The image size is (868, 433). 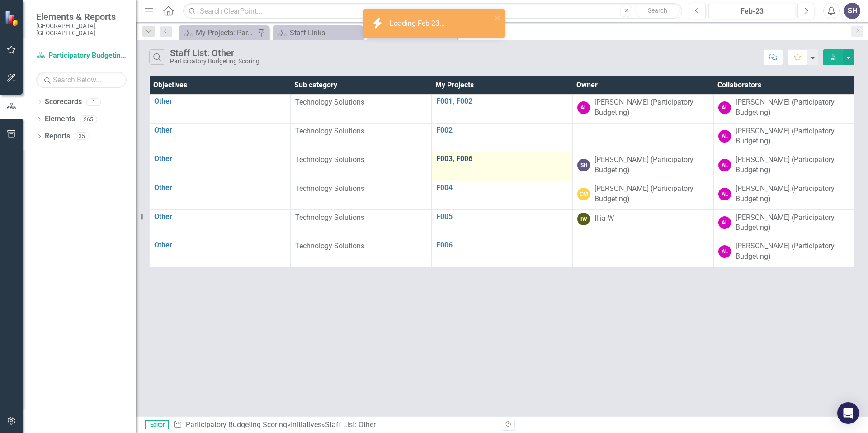 What do you see at coordinates (81, 16) in the screenshot?
I see `span: Elements & Reports` at bounding box center [81, 16].